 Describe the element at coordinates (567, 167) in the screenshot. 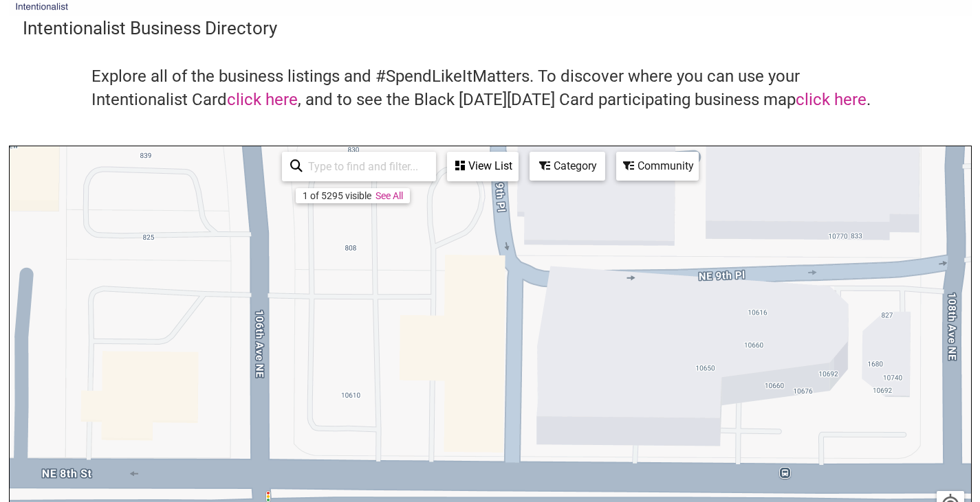

I see `div: Category` at that location.